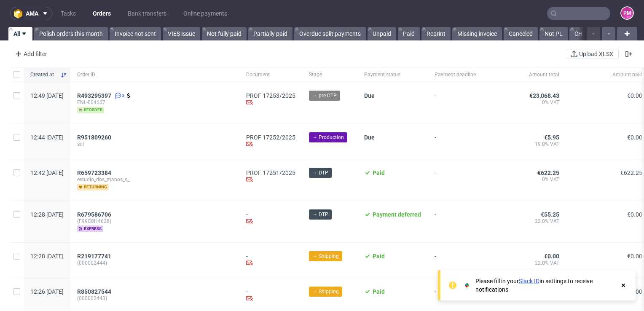  What do you see at coordinates (94, 95) in the screenshot?
I see `span: R493295397` at bounding box center [94, 95].